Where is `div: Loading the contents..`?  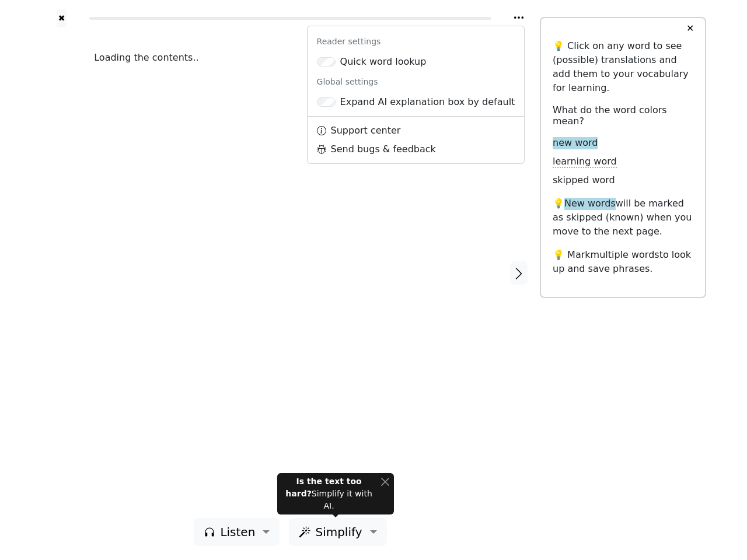
div: Loading the contents.. is located at coordinates (290, 58).